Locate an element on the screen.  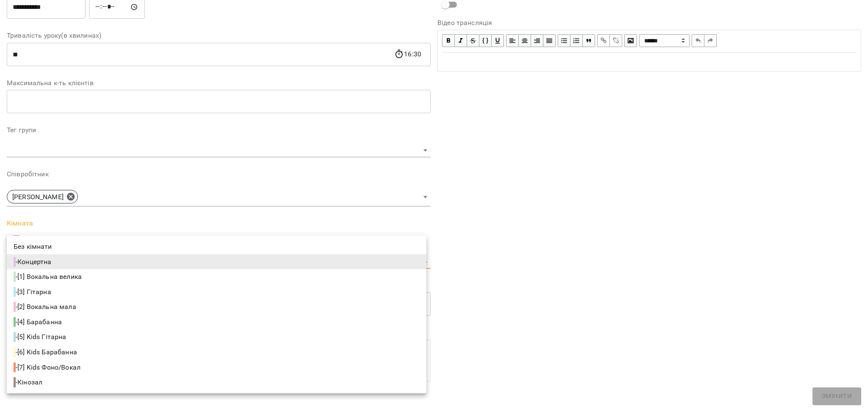
span: - [6] Kids Барабанна is located at coordinates (46, 353).